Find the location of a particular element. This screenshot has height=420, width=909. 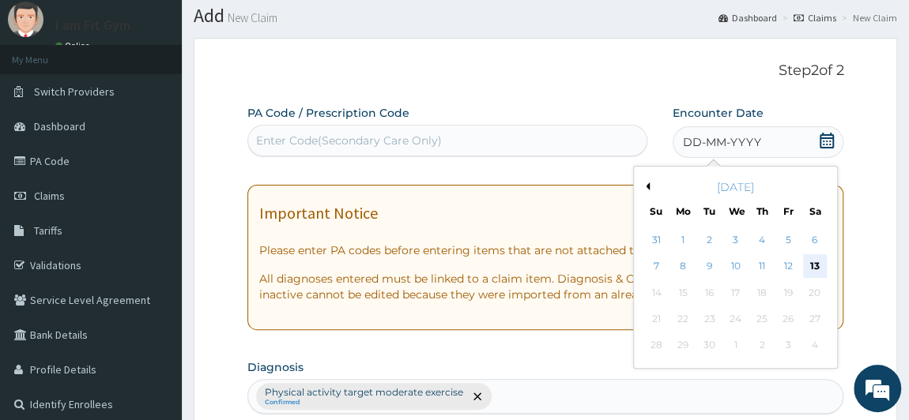

div: Not available Thursday, October 2nd, 2025 is located at coordinates (761, 346).